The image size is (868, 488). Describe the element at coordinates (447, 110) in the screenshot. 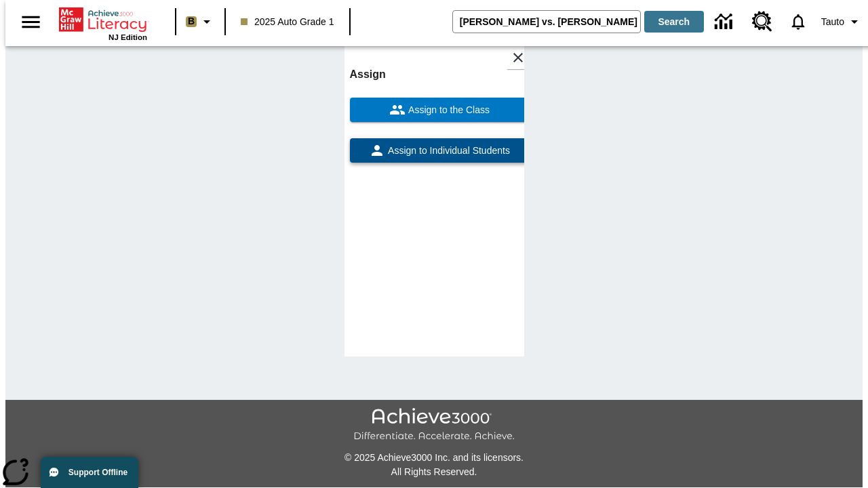

I see `span: Assign to the Class` at that location.